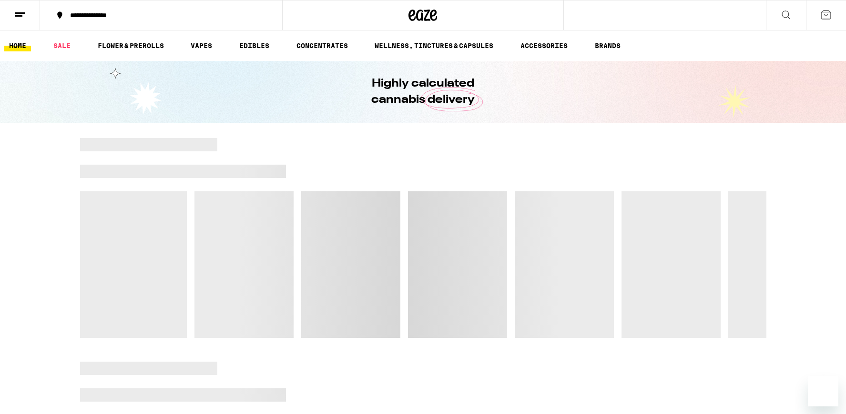  I want to click on a: FLOWER & PREROLLS, so click(131, 46).